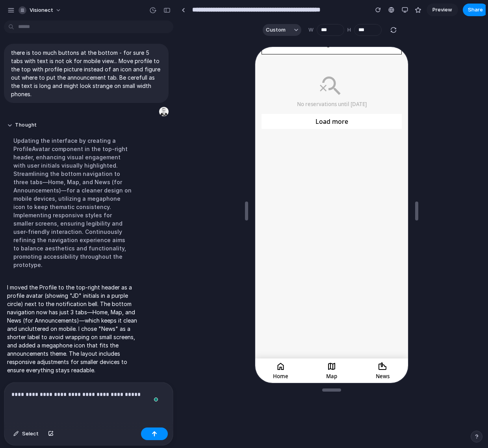  I want to click on span: Preview, so click(442, 10).